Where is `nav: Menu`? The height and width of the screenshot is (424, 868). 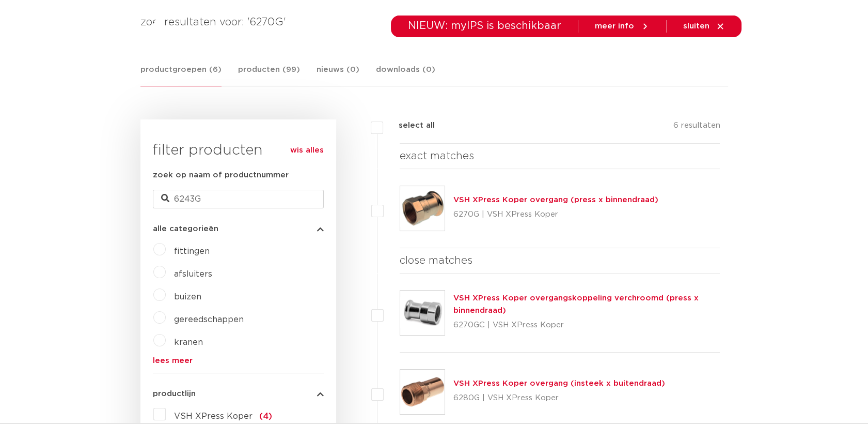
nav: Menu is located at coordinates (466, 58).